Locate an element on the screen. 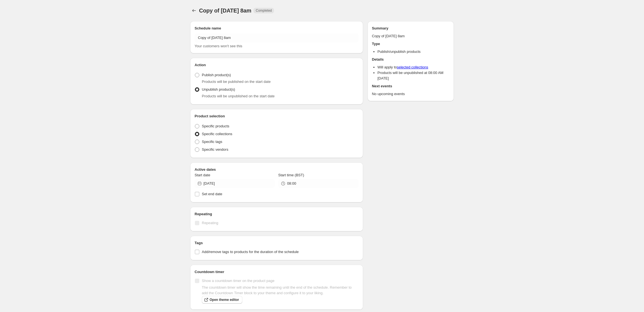 This screenshot has height=312, width=644. span: Your customers won't see this is located at coordinates (218, 46).